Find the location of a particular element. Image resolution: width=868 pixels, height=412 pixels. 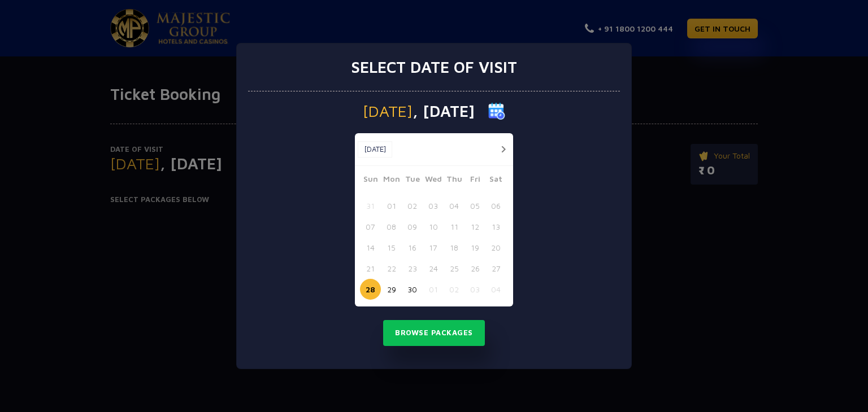

button: 17 is located at coordinates (433, 248).